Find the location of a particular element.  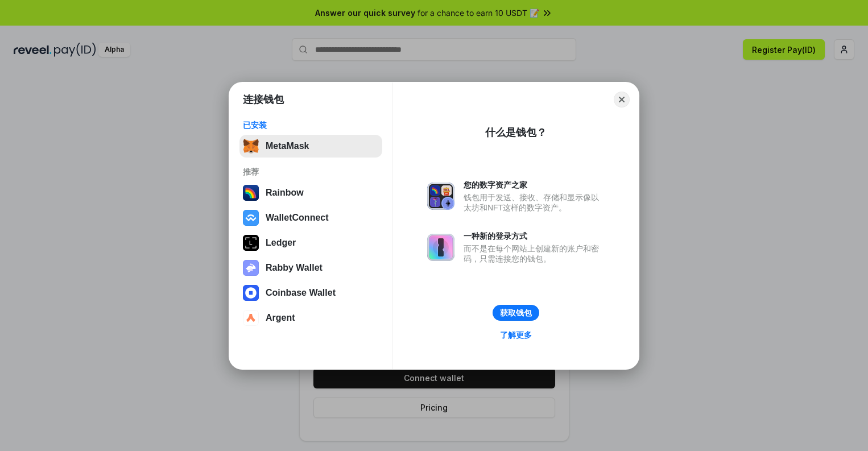

img: svg+xml,%3Csvg%20fill%3D%22none%22%20height%3D%2233%22%20viewBox%3D%220%200%2035%2033%22%20width%... is located at coordinates (251, 146).